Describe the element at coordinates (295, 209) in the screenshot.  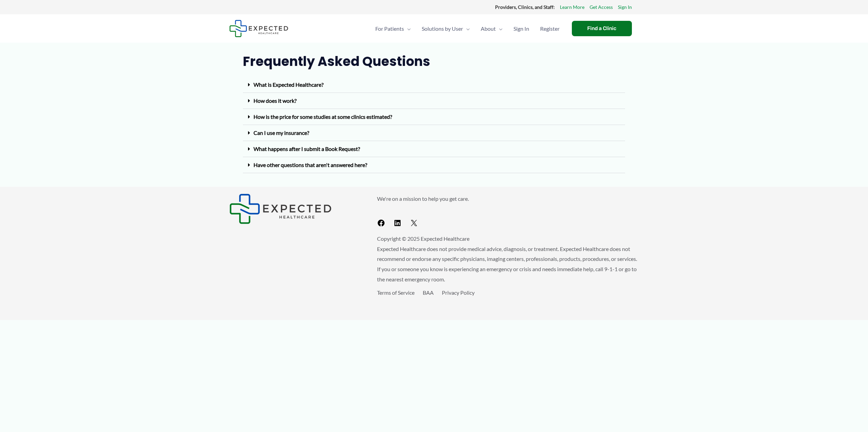
I see `aside: Footer Widget 1` at that location.